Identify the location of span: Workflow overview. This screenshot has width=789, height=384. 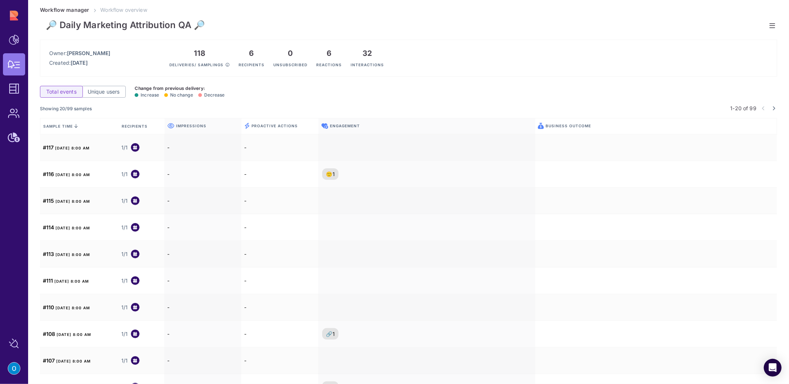
(124, 10).